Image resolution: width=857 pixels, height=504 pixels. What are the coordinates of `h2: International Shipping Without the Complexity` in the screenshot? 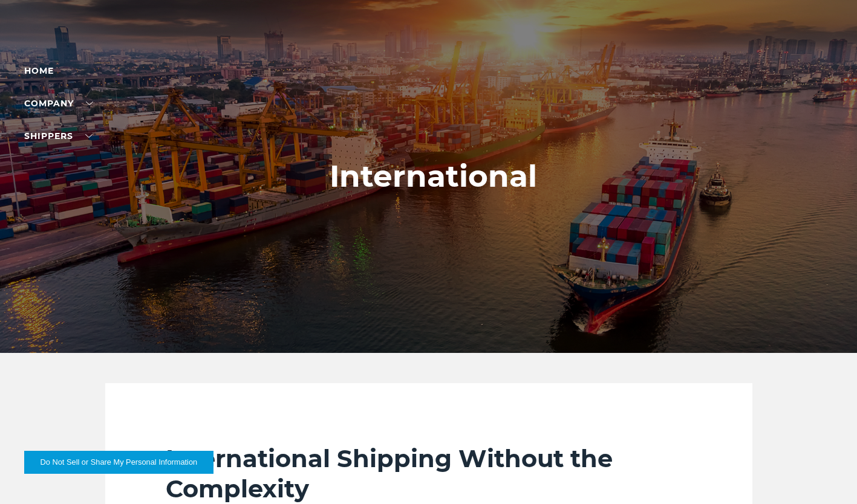 It's located at (428, 474).